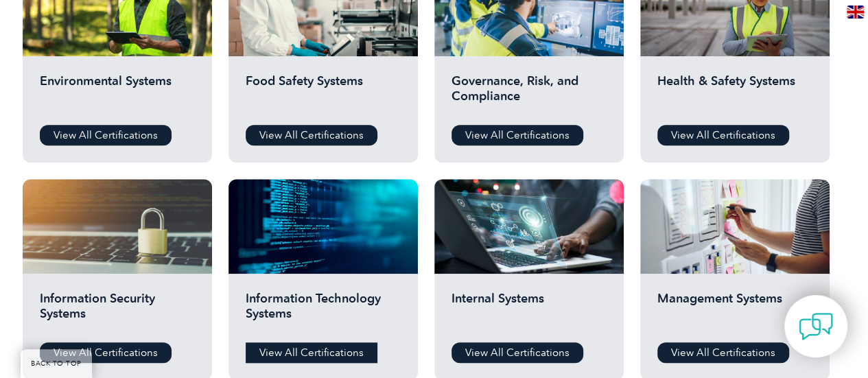  I want to click on h2: Information Technology Systems, so click(324, 311).